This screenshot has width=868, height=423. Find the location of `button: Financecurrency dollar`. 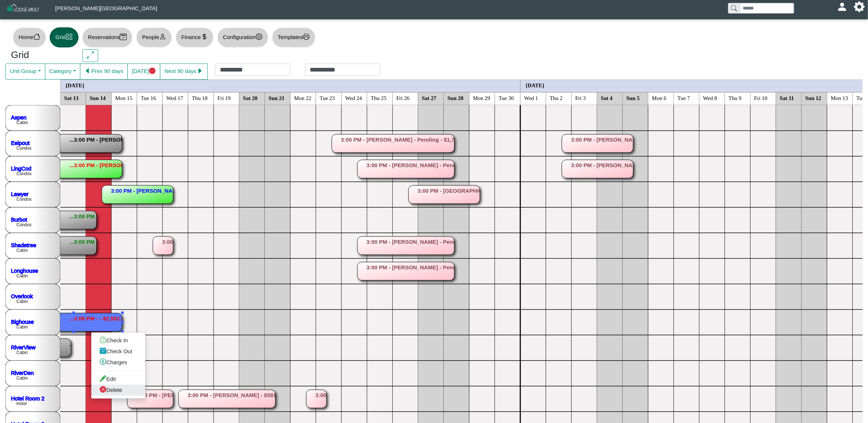

button: Financecurrency dollar is located at coordinates (195, 38).